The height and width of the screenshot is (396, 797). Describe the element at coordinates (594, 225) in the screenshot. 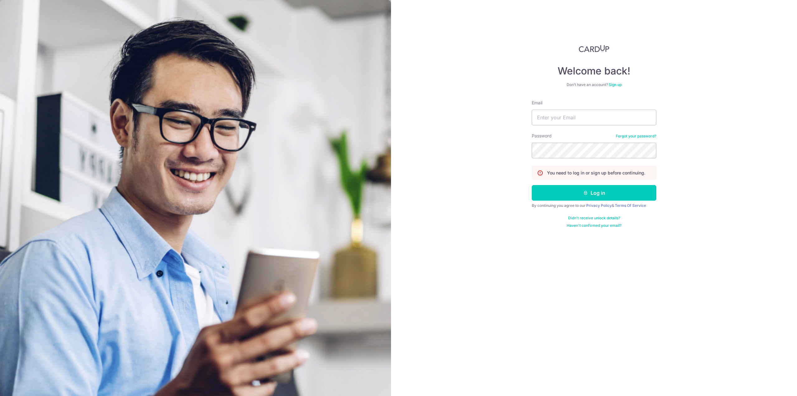

I see `a: Haven't confirmed your email?` at that location.